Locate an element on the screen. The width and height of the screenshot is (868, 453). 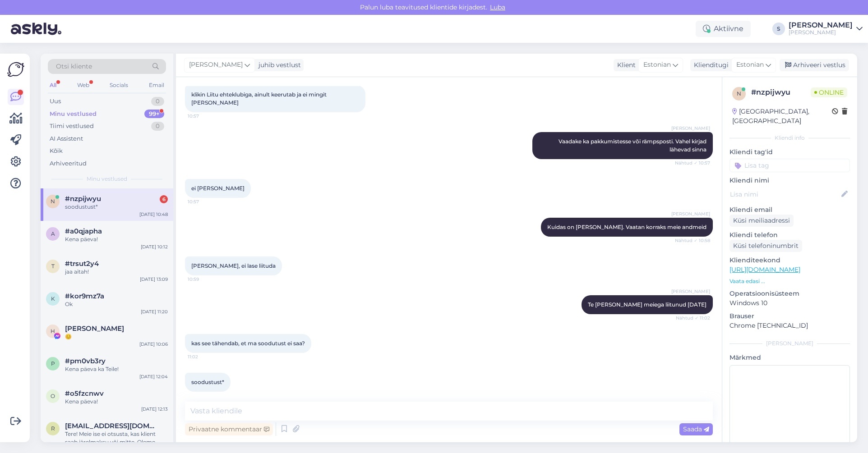
span: Saada is located at coordinates (696, 429).